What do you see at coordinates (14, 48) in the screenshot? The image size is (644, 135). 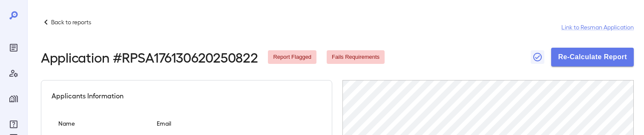 I see `div: Reports` at bounding box center [14, 48].